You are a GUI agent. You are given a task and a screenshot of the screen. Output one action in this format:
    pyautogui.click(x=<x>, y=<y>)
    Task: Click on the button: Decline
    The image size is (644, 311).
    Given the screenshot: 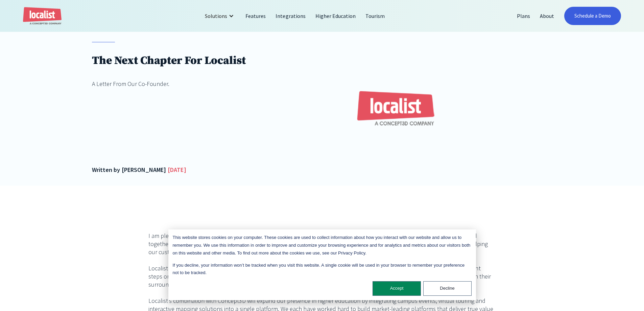 What is the action you would take?
    pyautogui.click(x=447, y=288)
    